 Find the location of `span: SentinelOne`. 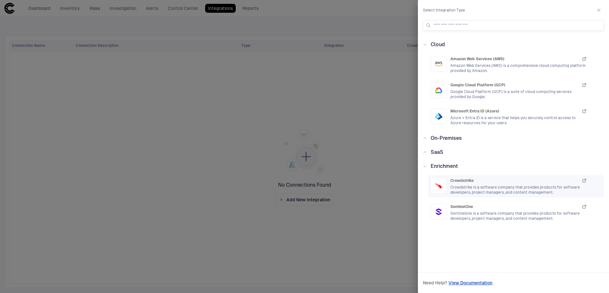

span: SentinelOne is located at coordinates (462, 207).